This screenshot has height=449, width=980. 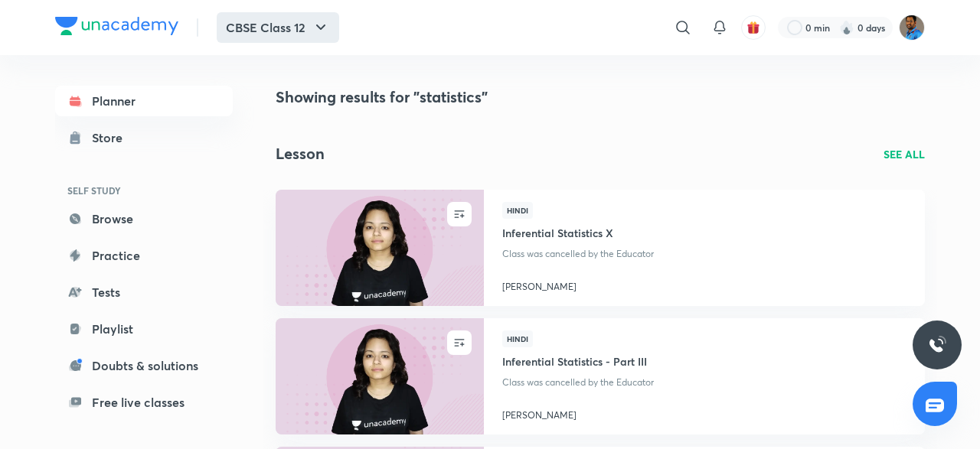 I want to click on a: Inferential Statistics - Part III, so click(x=704, y=363).